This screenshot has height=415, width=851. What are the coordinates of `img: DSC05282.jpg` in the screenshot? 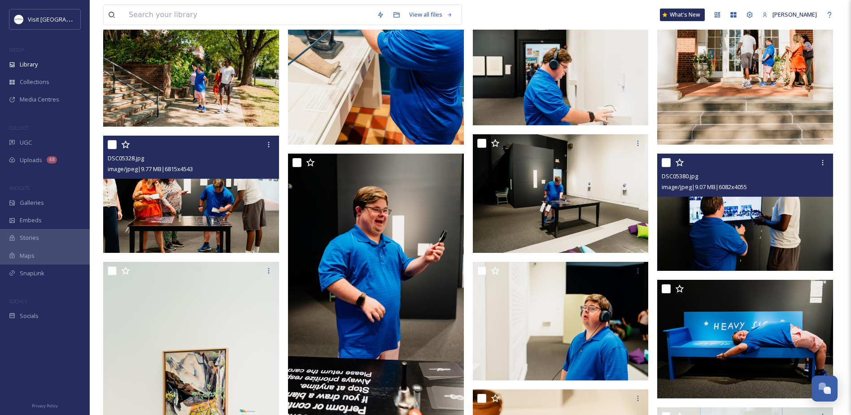 It's located at (562, 193).